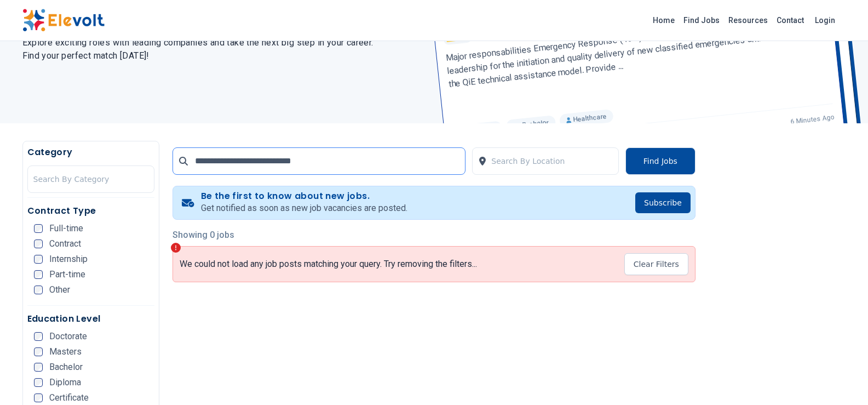 The image size is (868, 405). I want to click on input: Contract, so click(38, 244).